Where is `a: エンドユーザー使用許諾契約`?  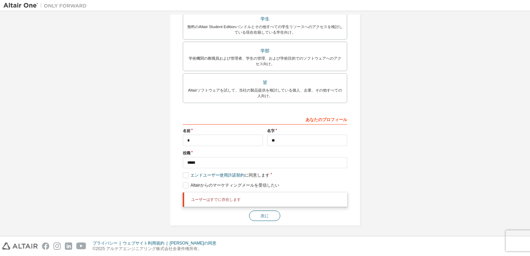
a: エンドユーザー使用許諾契約 is located at coordinates (218, 175).